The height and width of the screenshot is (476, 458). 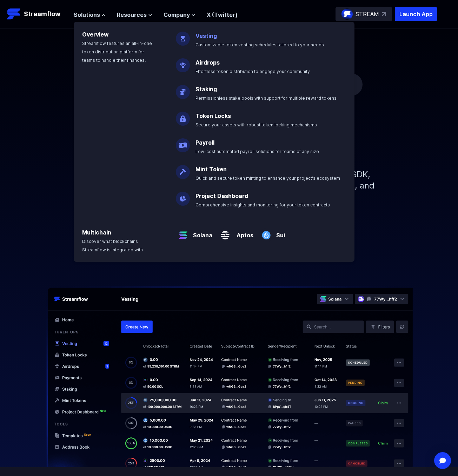 What do you see at coordinates (90, 15) in the screenshot?
I see `button: Solutions` at bounding box center [90, 15].